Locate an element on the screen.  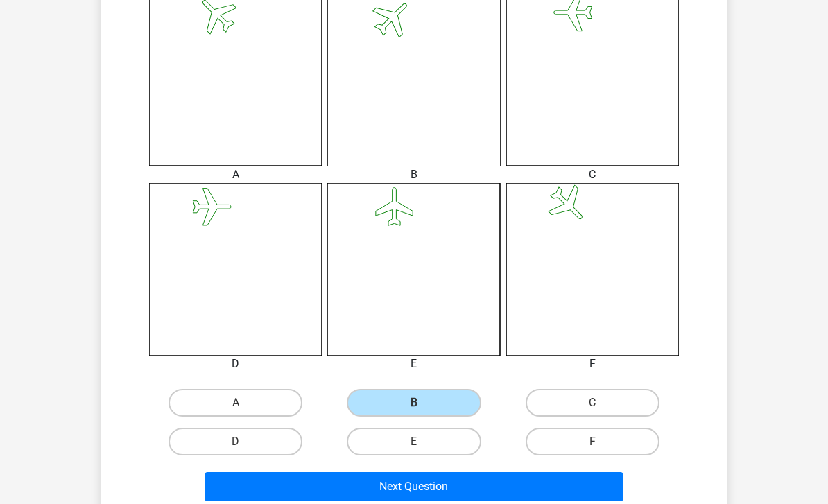
div: A is located at coordinates (235, 175).